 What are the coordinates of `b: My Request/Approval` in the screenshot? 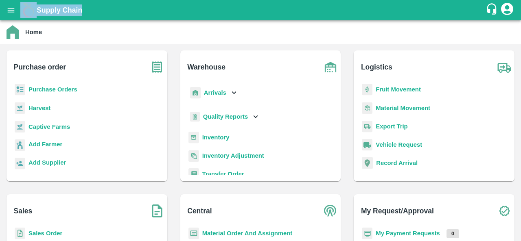 It's located at (397, 211).